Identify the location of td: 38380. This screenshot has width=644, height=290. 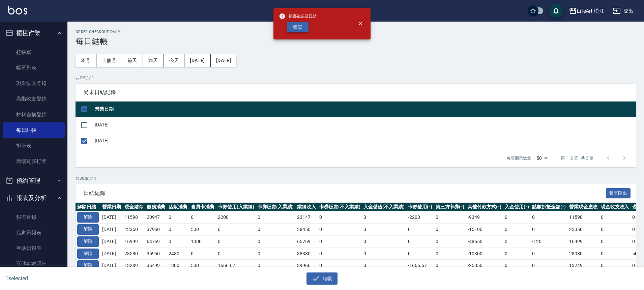
(306, 254).